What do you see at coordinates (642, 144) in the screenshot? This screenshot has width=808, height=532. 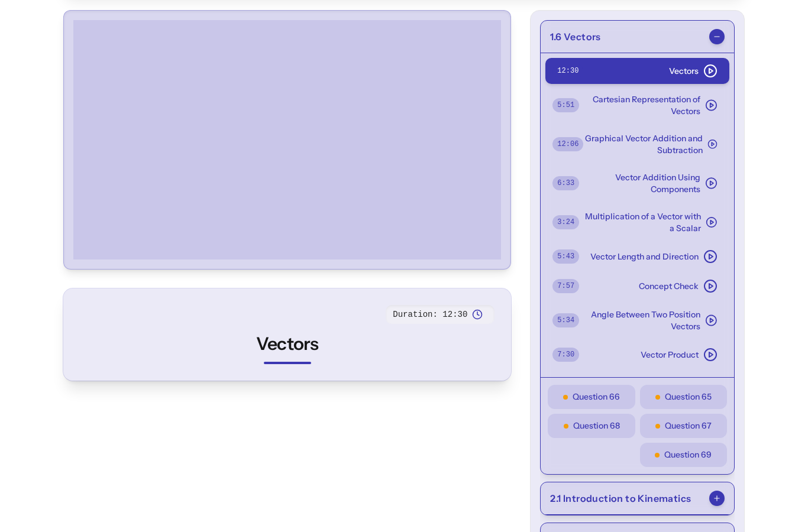 I see `span: Graphical Vector Addition and Subtraction` at bounding box center [642, 144].